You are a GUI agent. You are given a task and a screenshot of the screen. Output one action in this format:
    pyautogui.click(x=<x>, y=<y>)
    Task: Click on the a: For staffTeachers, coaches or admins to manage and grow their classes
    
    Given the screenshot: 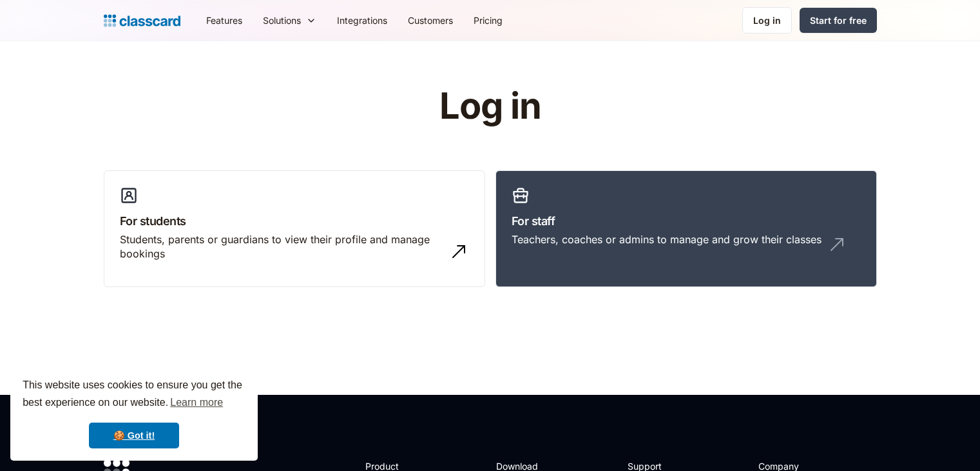 What is the action you would take?
    pyautogui.click(x=686, y=229)
    